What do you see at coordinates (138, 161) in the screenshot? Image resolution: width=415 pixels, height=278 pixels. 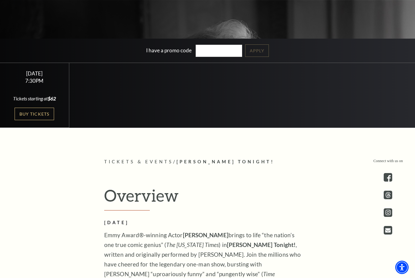 I see `span: Tickets & Events` at bounding box center [138, 161].